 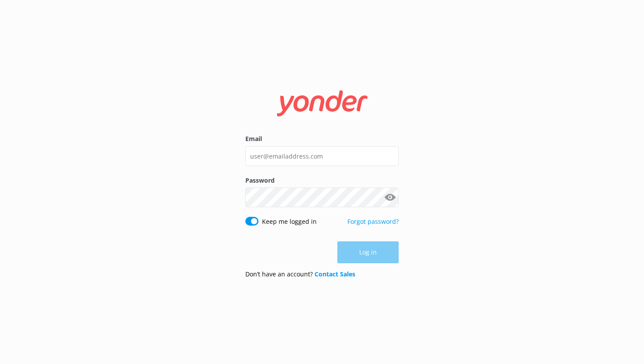 I want to click on label: Email, so click(x=322, y=139).